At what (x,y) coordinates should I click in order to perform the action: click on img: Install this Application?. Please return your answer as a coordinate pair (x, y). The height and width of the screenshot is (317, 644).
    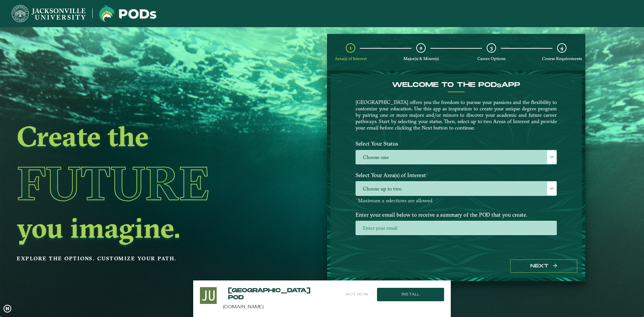
    Looking at the image, I should click on (208, 295).